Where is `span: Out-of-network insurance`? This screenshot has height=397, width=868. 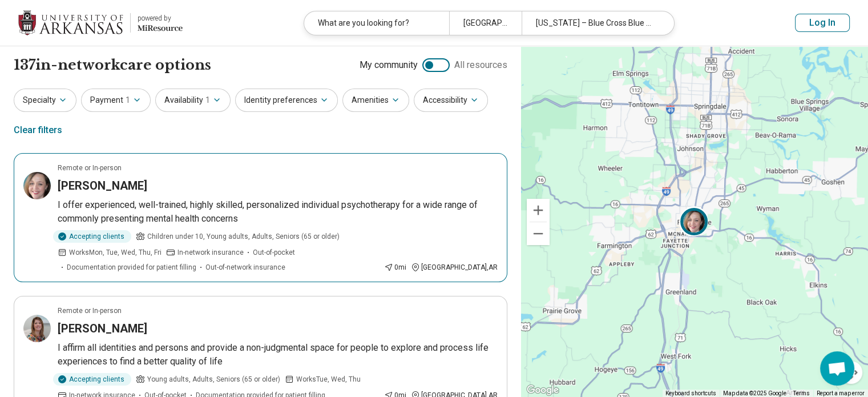 span: Out-of-network insurance is located at coordinates (246, 267).